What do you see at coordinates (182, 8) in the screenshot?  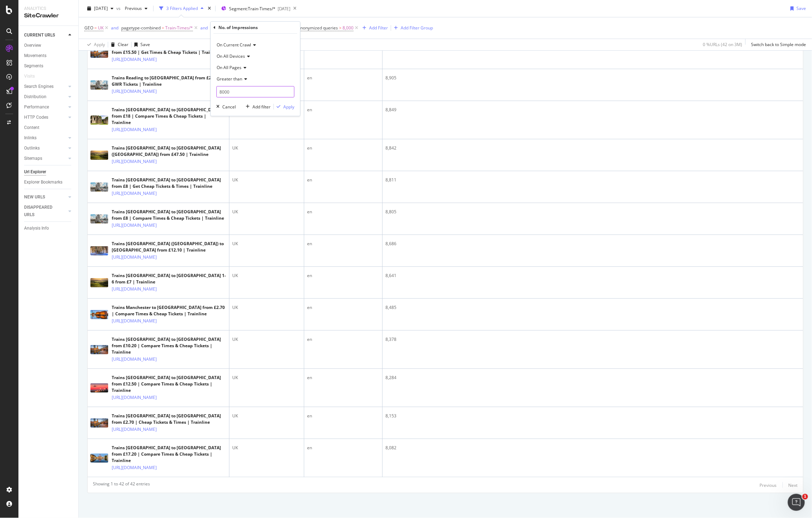 I see `div: 3 Filters Applied` at bounding box center [182, 8].